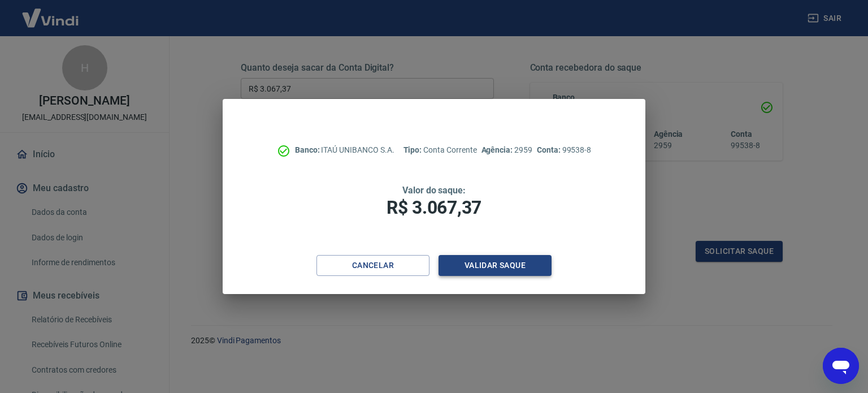 Image resolution: width=868 pixels, height=393 pixels. Describe the element at coordinates (441, 150) in the screenshot. I see `p: Conta Corrente` at that location.